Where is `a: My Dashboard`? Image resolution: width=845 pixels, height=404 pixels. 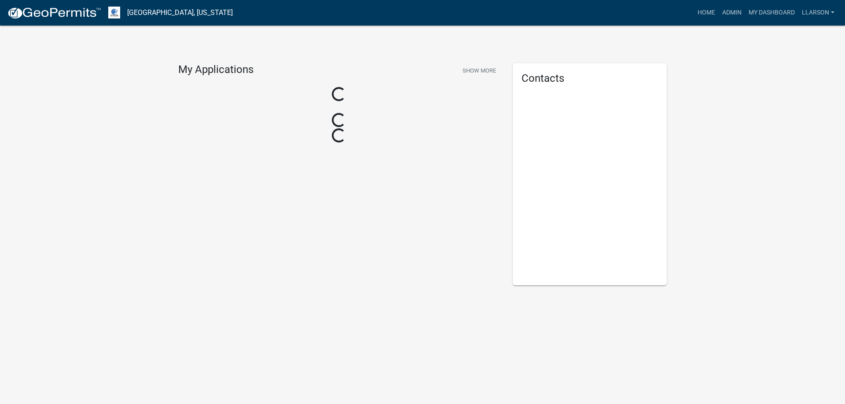
a: My Dashboard is located at coordinates (771, 13).